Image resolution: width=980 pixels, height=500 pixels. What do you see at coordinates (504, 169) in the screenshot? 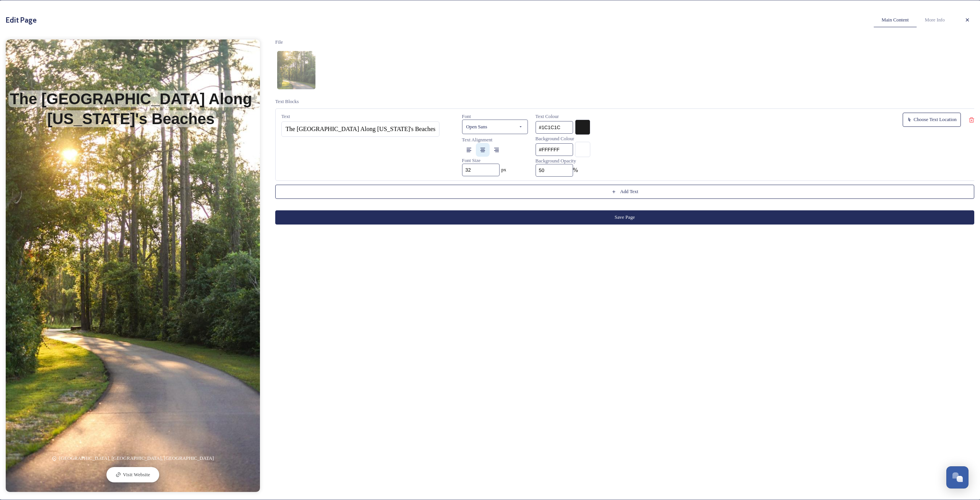
I see `span: px` at bounding box center [504, 169].